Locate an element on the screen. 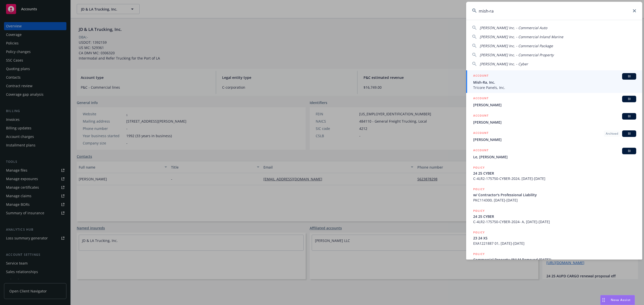 This screenshot has height=305, width=644. span: Archived is located at coordinates (611, 134).